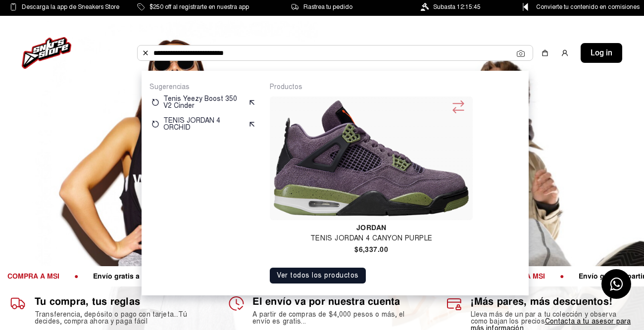  I want to click on h1: El envío va por nuestra cuenta, so click(334, 301).